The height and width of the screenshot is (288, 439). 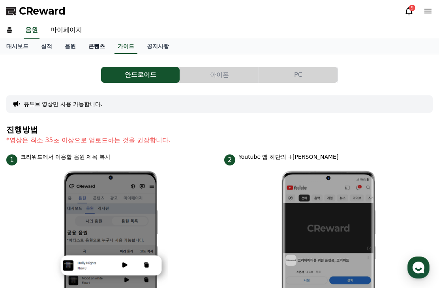 I want to click on button: 안드로이드, so click(x=140, y=75).